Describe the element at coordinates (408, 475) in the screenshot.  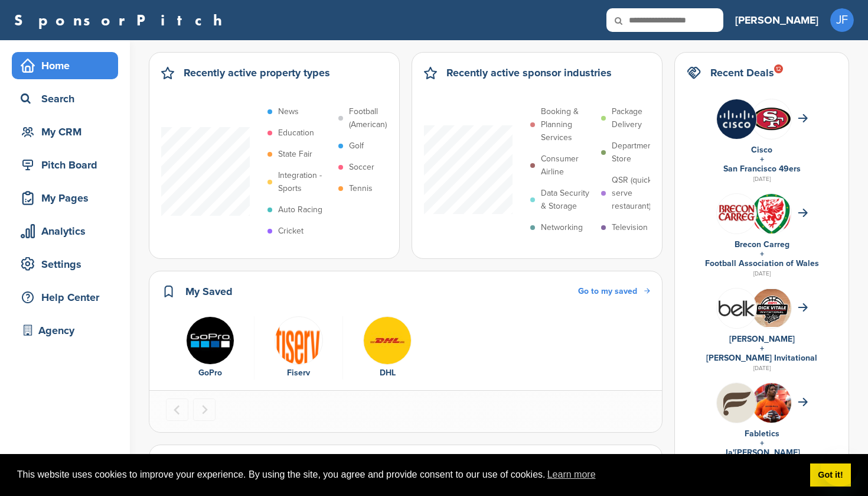
I see `span: This website uses cookies to improve your experience. By using the site, you agree and provide co...` at that location.